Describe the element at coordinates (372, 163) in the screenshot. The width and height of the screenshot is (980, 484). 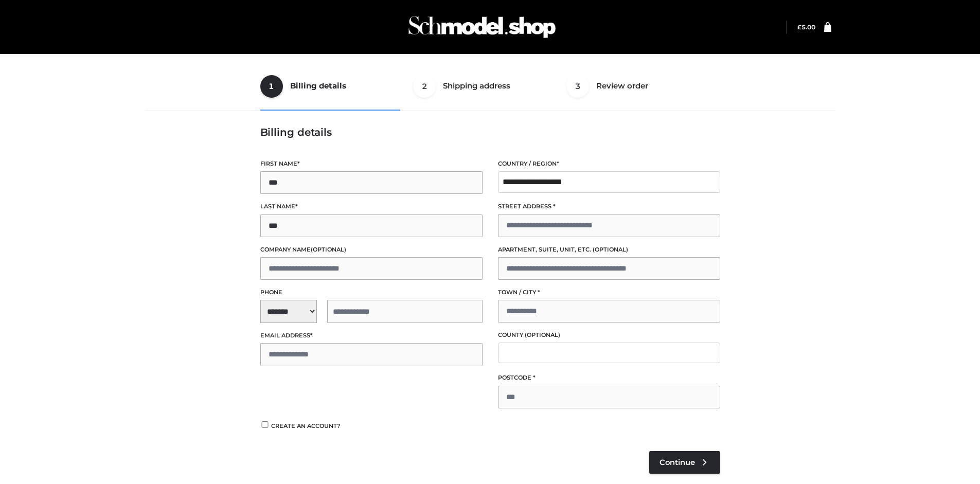
I see `label: First name` at that location.